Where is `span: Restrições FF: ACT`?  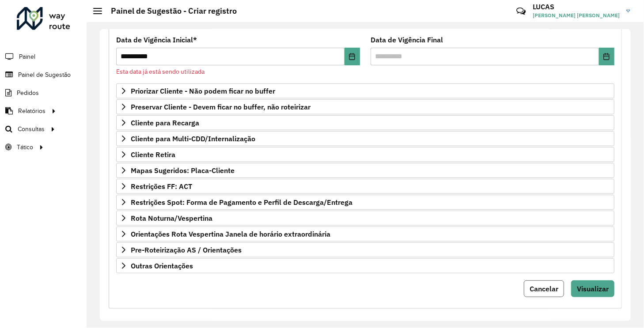 span: Restrições FF: ACT is located at coordinates (161, 186).